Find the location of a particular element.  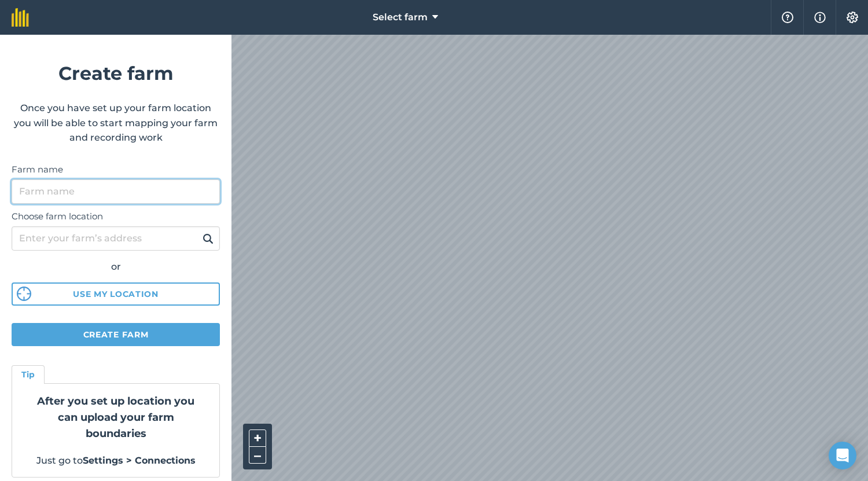

img: A question mark icon is located at coordinates (788, 17).